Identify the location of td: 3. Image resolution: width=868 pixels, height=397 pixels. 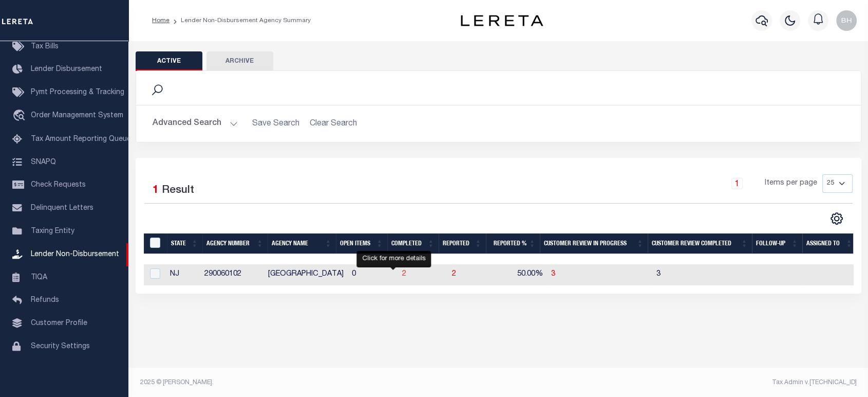
(703, 274).